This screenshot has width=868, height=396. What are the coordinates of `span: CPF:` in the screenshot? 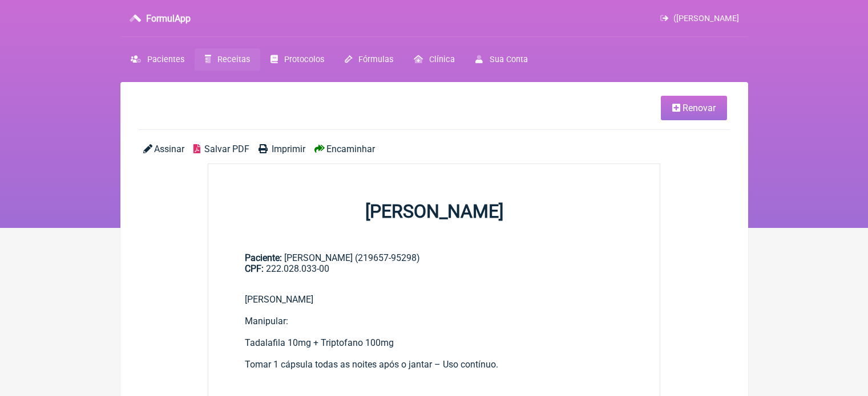 It's located at (254, 269).